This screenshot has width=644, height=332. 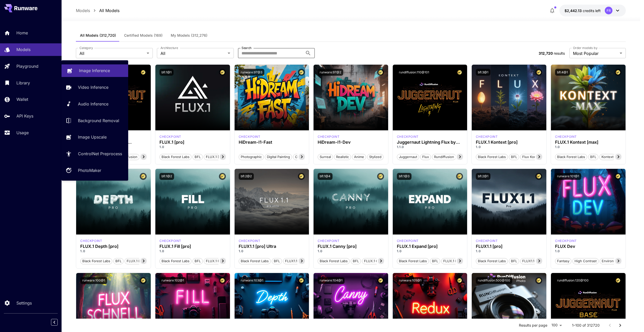 I want to click on span: Flux Kontext, so click(x=532, y=157).